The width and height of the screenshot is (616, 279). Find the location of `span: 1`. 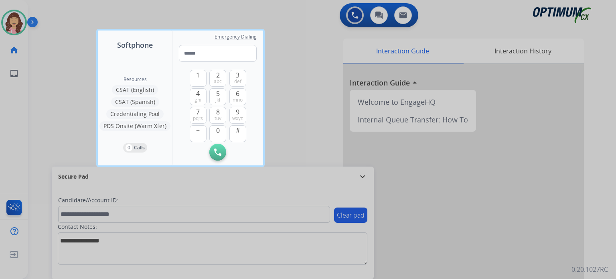

span: 1 is located at coordinates (198, 75).